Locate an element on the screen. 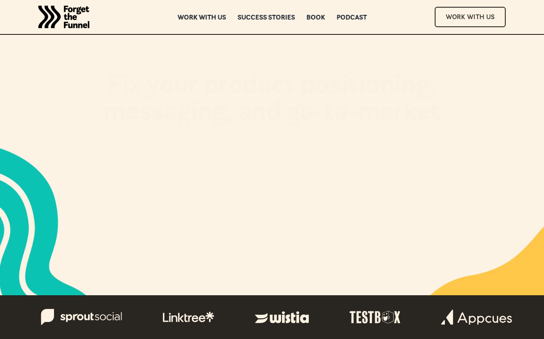  div: Work with us is located at coordinates (201, 17).